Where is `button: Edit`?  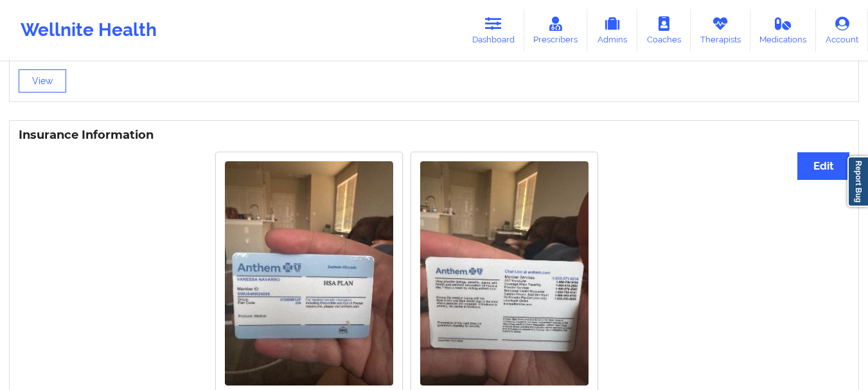
button: Edit is located at coordinates (823, 166).